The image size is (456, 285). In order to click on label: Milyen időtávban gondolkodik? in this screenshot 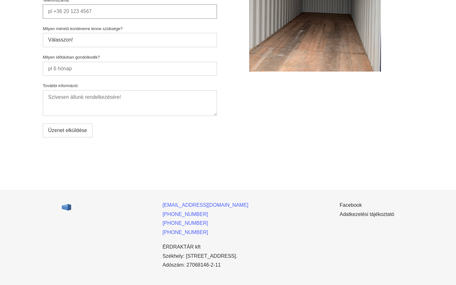, I will do `click(130, 57)`.